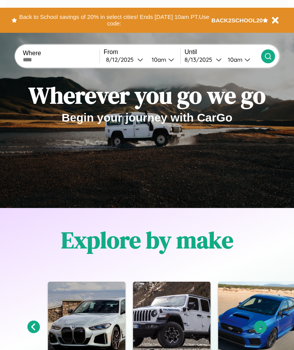  What do you see at coordinates (61, 53) in the screenshot?
I see `label: Where` at bounding box center [61, 53].